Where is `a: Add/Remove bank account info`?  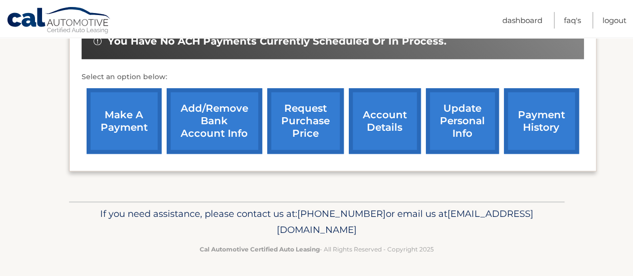
a: Add/Remove bank account info is located at coordinates (214, 121).